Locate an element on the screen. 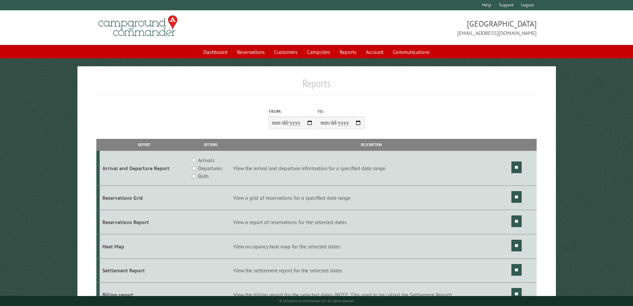 The image size is (633, 306). small: © Campground Commander LLC. All rights reserved. is located at coordinates (317, 300).